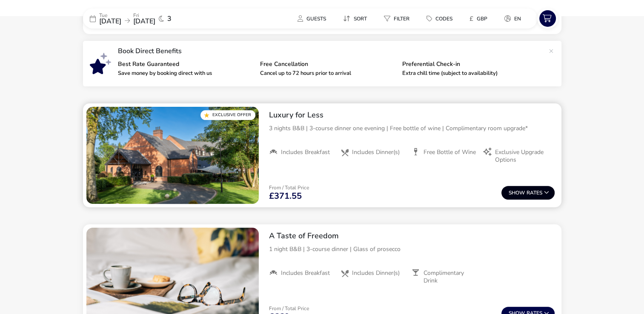 This screenshot has height=314, width=644. Describe the element at coordinates (328, 64) in the screenshot. I see `p: Free Cancellation` at that location.